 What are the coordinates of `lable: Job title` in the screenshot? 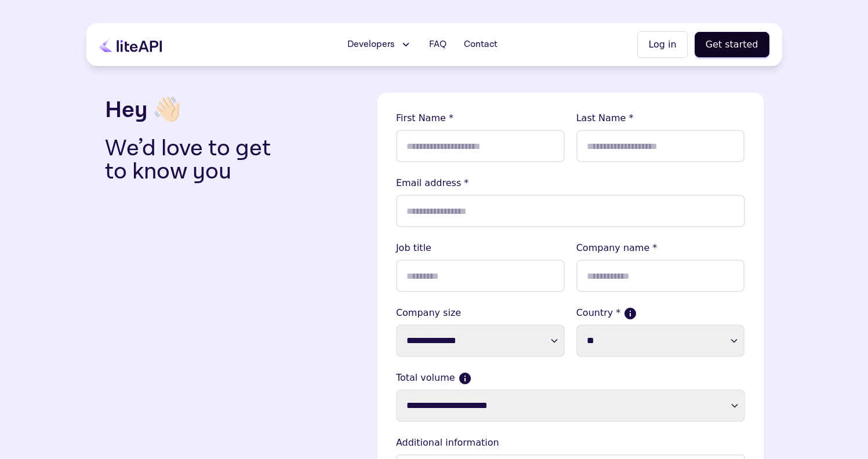 It's located at (481, 248).